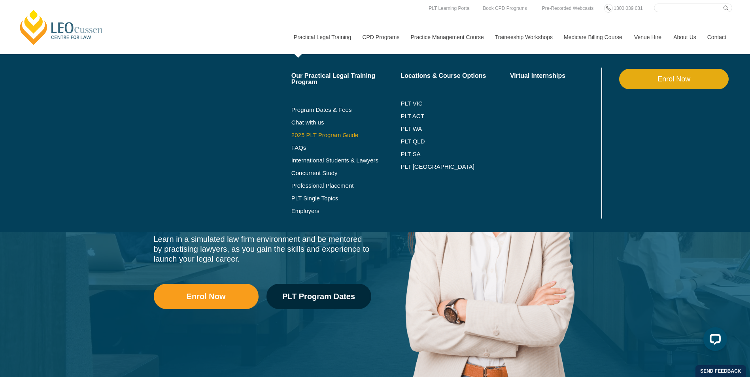 Image resolution: width=750 pixels, height=377 pixels. What do you see at coordinates (206, 296) in the screenshot?
I see `span: Enrol Now` at bounding box center [206, 296].